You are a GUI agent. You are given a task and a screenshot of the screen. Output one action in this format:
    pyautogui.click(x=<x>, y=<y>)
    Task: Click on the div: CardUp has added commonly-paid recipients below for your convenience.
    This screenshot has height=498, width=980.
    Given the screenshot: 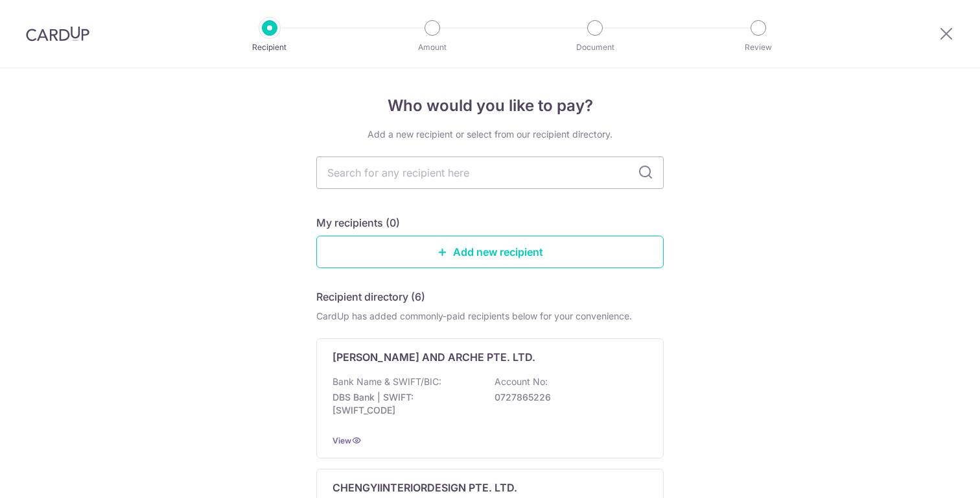 What is the action you would take?
    pyautogui.click(x=490, y=316)
    